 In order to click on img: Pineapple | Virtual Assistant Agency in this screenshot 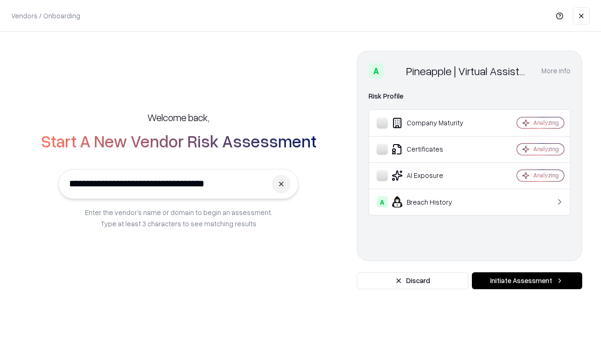, I will do `click(395, 71)`.